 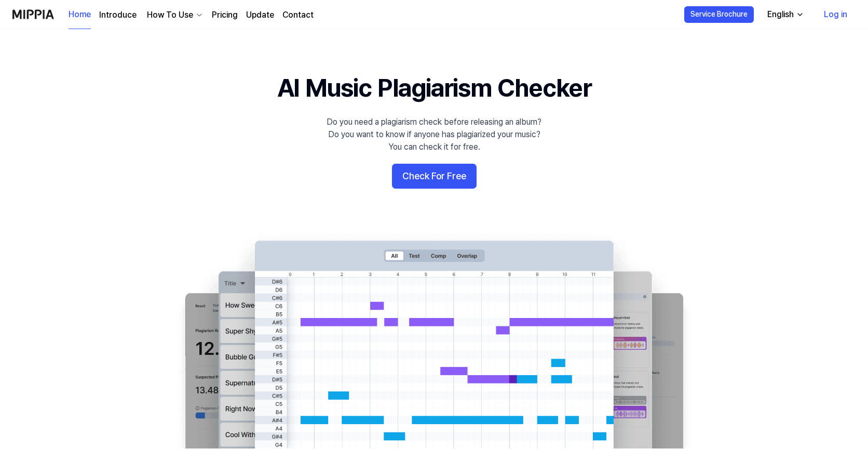 I want to click on a: Home, so click(x=79, y=15).